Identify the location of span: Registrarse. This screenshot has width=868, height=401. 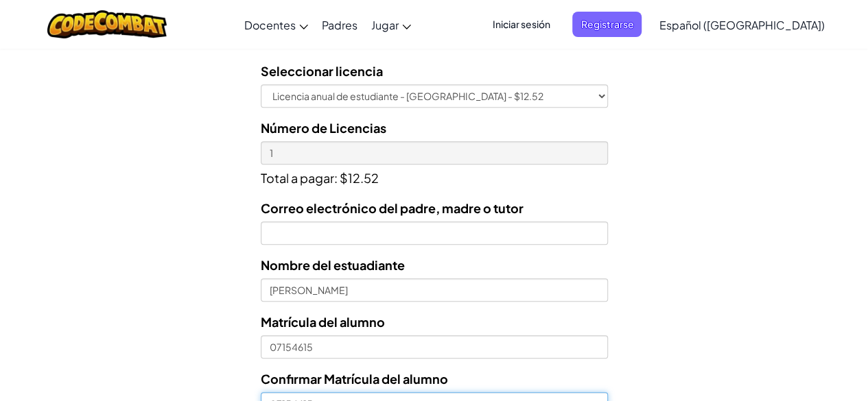
(606, 24).